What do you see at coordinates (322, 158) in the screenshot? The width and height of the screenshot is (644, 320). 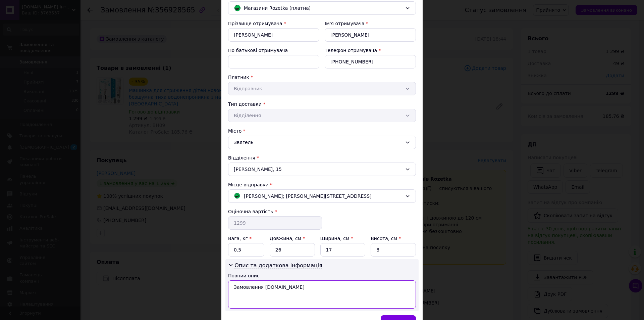 I see `div: Відділення` at bounding box center [322, 158].